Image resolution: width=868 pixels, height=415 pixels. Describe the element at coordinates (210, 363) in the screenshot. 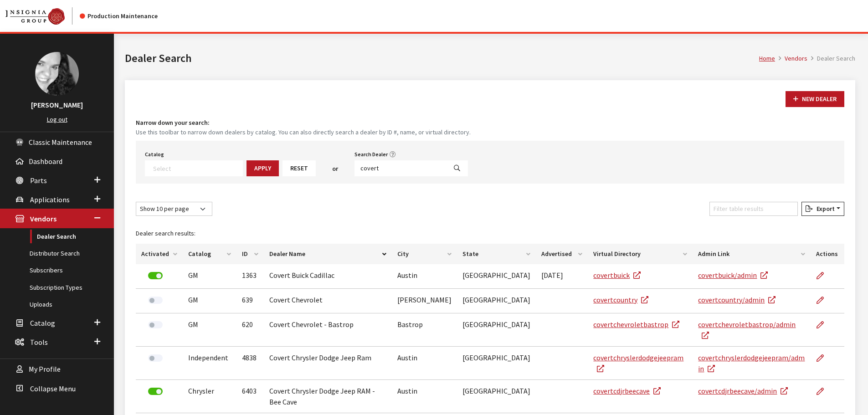

I see `td: Independent` at that location.